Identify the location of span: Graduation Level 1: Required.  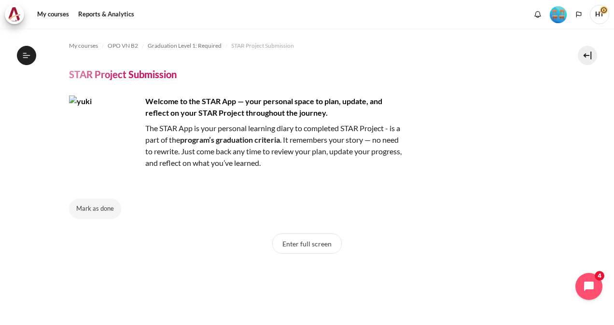
(184, 46).